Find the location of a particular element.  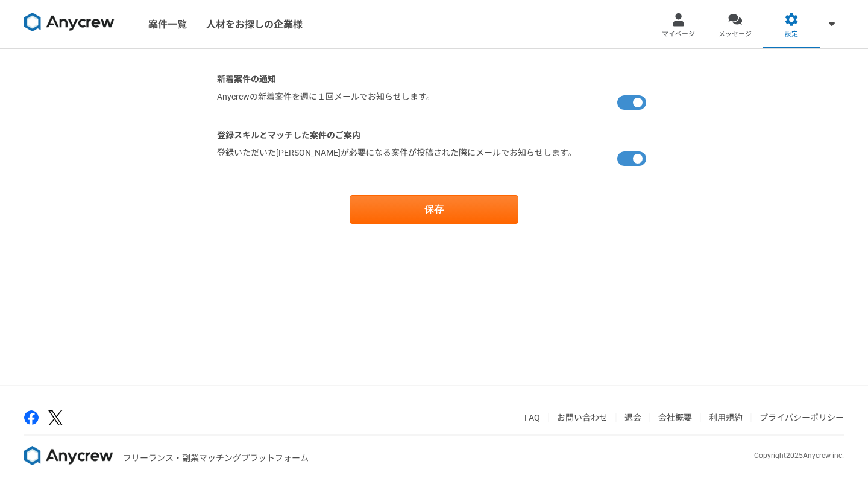

p: フリーランス・副業マッチングプラットフォーム is located at coordinates (216, 458).